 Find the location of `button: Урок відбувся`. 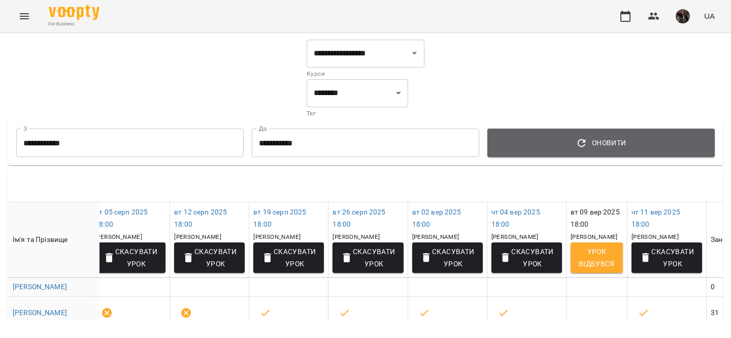

button: Урок відбувся is located at coordinates (597, 258).